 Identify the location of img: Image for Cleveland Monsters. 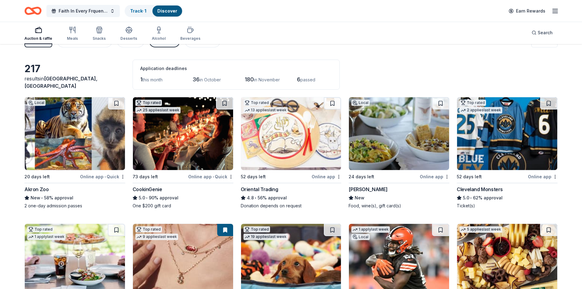
(507, 133).